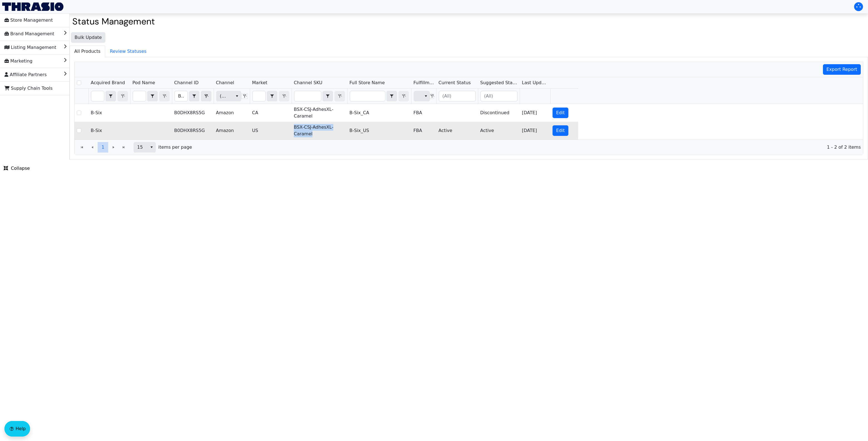 The height and width of the screenshot is (441, 868). I want to click on td: B-Six_US, so click(379, 131).